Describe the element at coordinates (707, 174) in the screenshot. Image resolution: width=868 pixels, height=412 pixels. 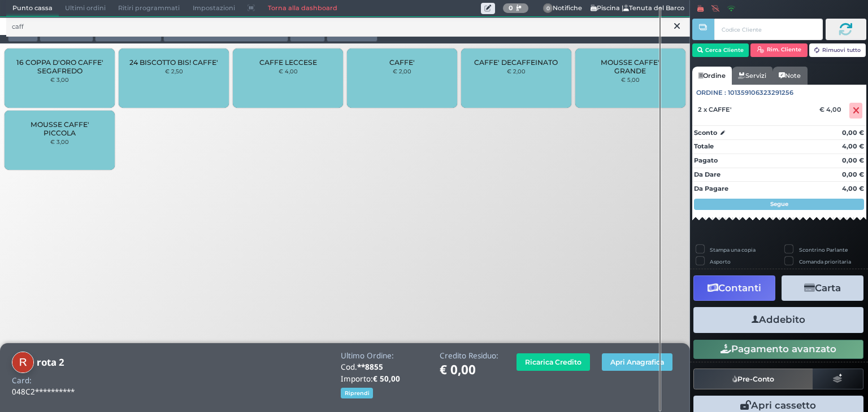
I see `strong: Da Dare` at that location.